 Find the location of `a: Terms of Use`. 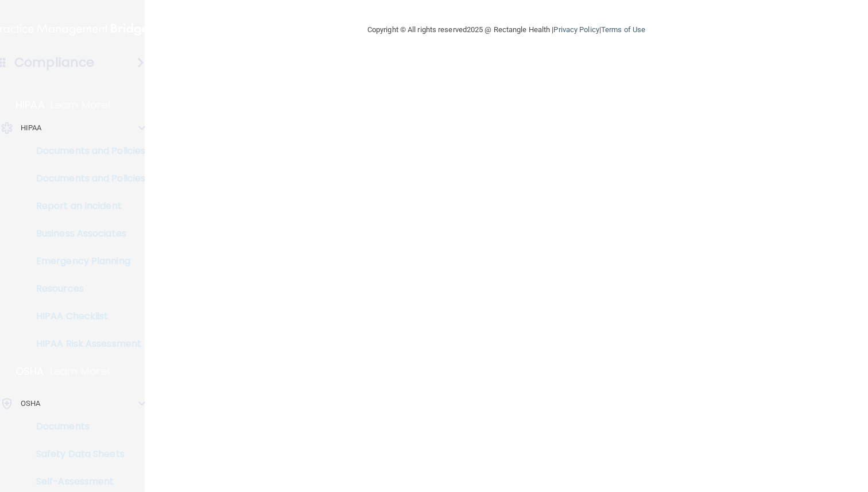

a: Terms of Use is located at coordinates (623, 29).